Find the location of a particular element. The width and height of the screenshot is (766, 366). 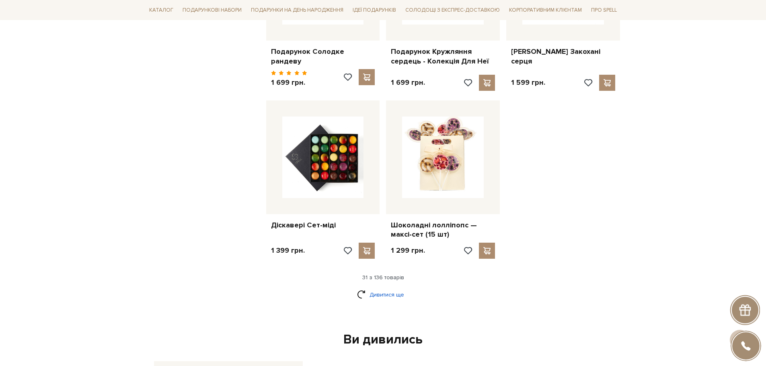

span: Подарунки на День народження is located at coordinates (297, 10).